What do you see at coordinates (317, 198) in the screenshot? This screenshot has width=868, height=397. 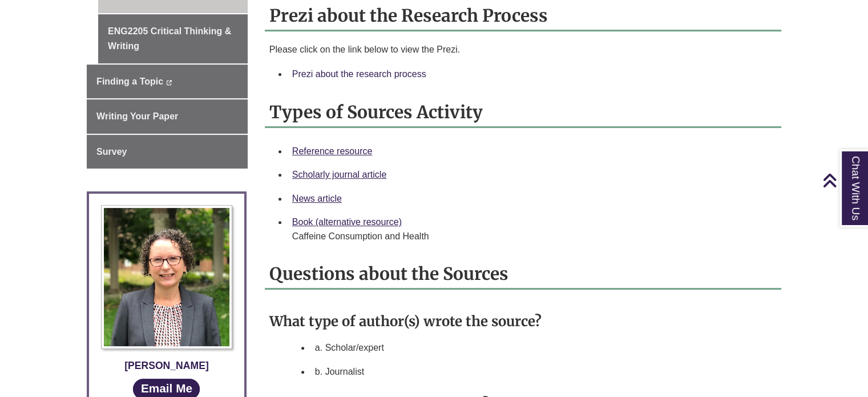 I see `a: News article` at bounding box center [317, 198].